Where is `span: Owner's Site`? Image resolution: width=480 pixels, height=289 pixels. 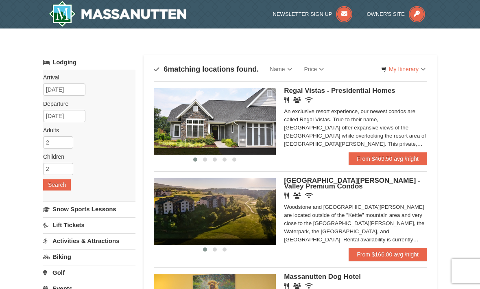
span: Owner's Site is located at coordinates (386, 14).